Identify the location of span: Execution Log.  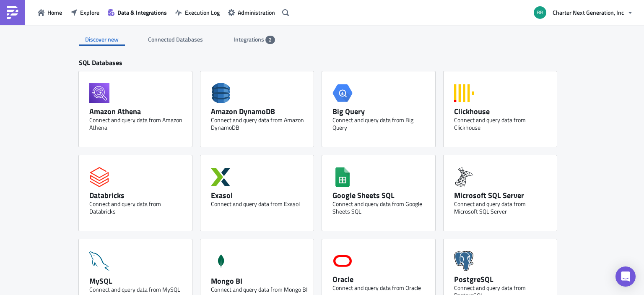
(202, 12).